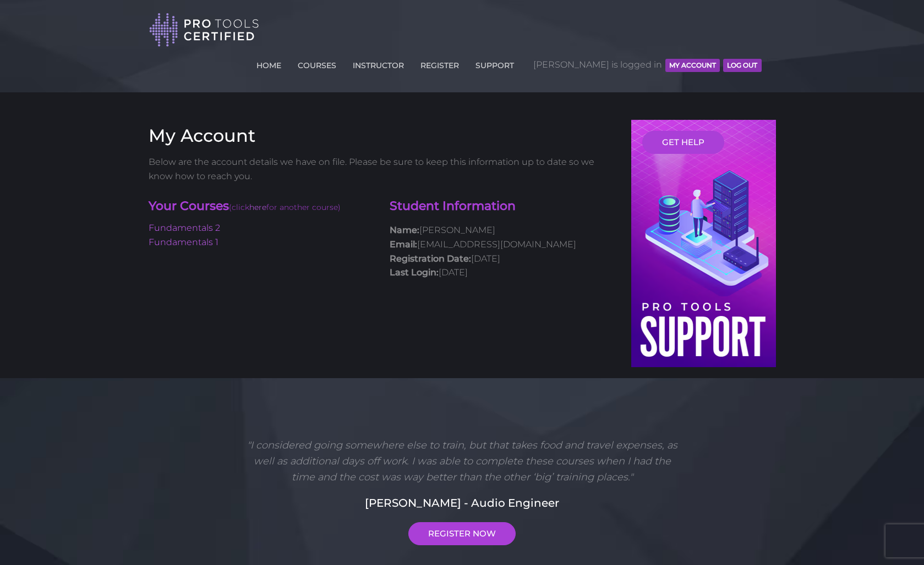 The height and width of the screenshot is (565, 924). Describe the element at coordinates (183, 242) in the screenshot. I see `a: Fundamentals 1` at that location.